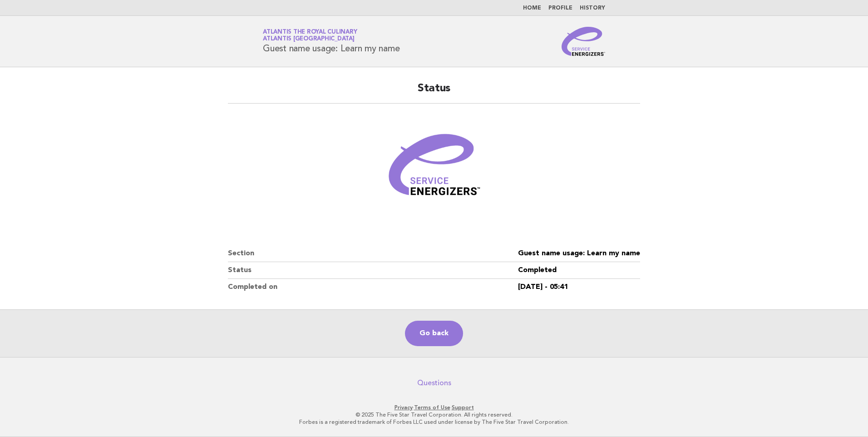 Image resolution: width=868 pixels, height=437 pixels. Describe the element at coordinates (434, 383) in the screenshot. I see `a: Questions` at that location.